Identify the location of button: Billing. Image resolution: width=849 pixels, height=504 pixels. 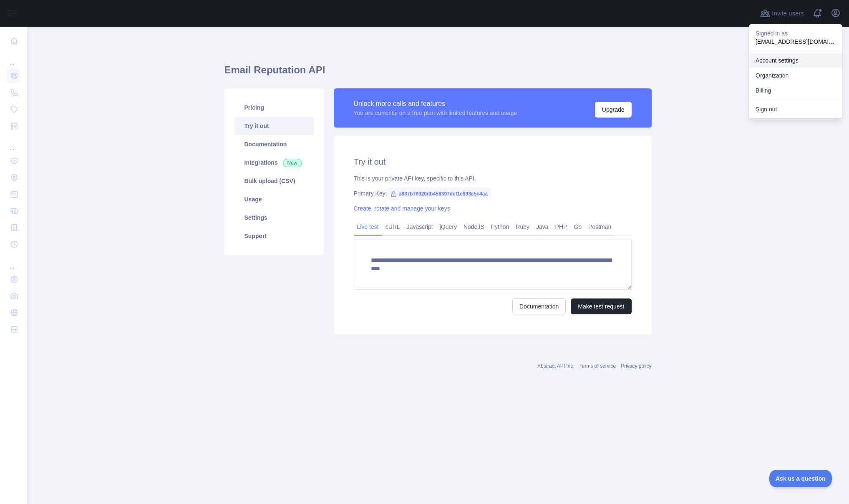
(796, 91).